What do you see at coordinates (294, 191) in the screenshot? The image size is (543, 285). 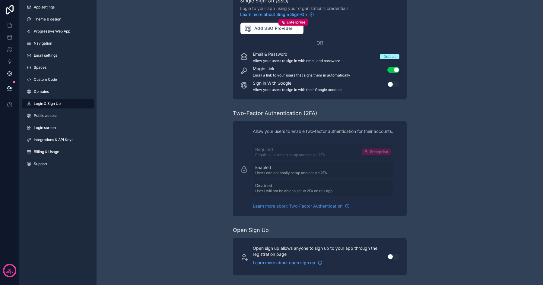 I see `p: Users will not be able to setup 2FA on this app` at bounding box center [294, 191].